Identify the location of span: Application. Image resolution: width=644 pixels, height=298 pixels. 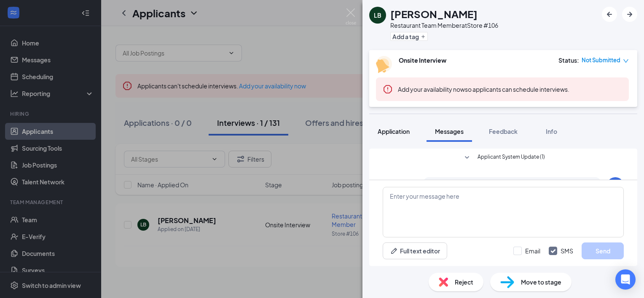
(394, 131).